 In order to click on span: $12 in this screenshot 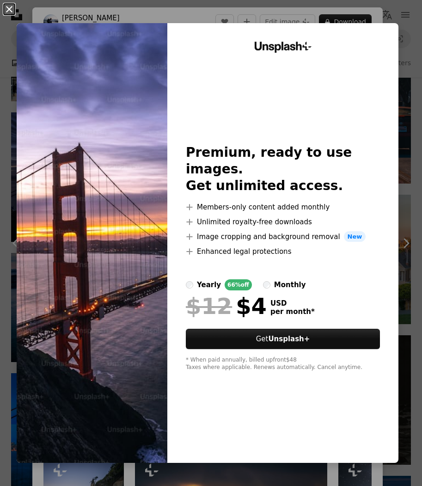, I will do `click(209, 306)`.